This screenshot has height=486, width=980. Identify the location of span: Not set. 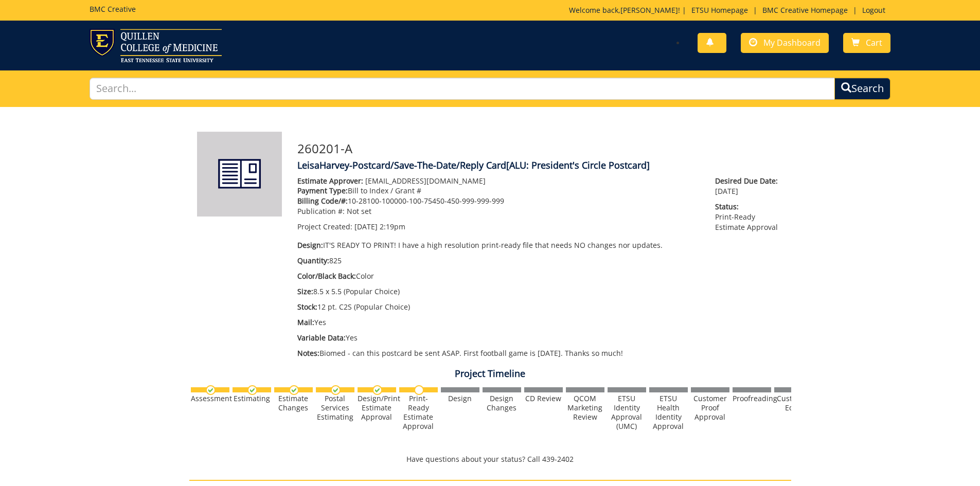
(359, 211).